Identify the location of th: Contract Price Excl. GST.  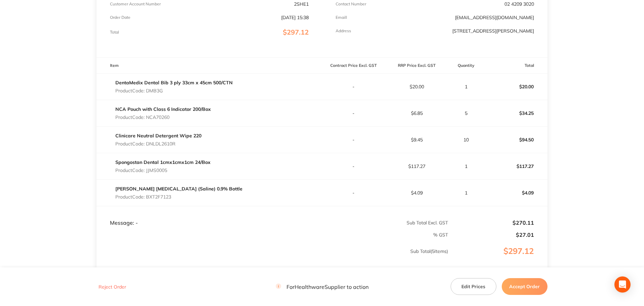
(354, 65).